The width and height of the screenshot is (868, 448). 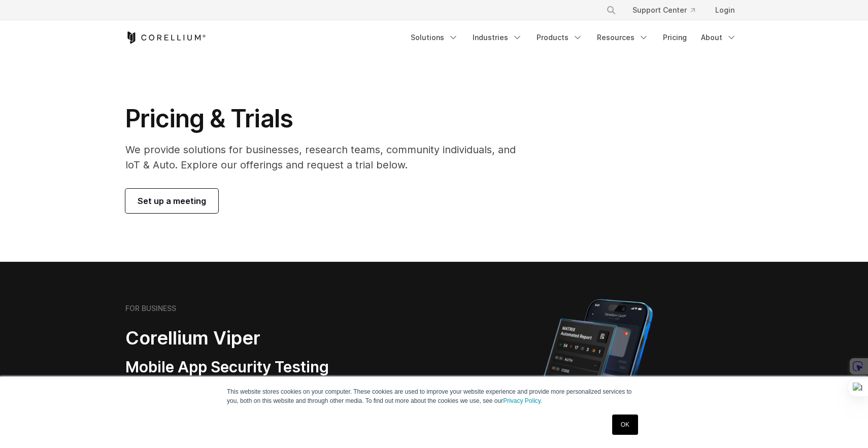 I want to click on a: Solutions, so click(x=435, y=38).